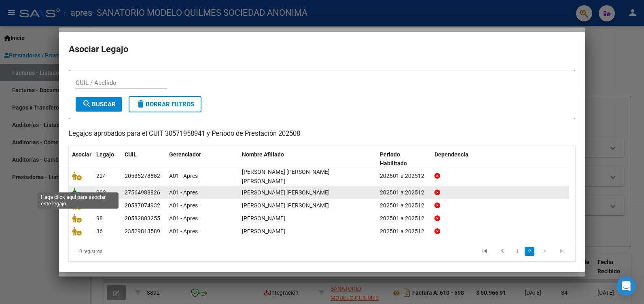 The width and height of the screenshot is (644, 304). I want to click on span: Borrar Filtros, so click(165, 104).